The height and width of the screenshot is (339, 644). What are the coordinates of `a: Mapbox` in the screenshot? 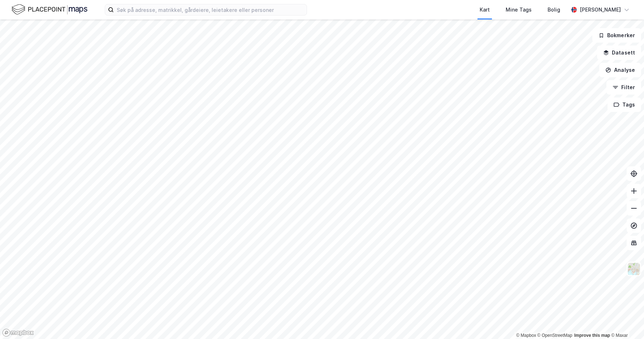 It's located at (526, 336).